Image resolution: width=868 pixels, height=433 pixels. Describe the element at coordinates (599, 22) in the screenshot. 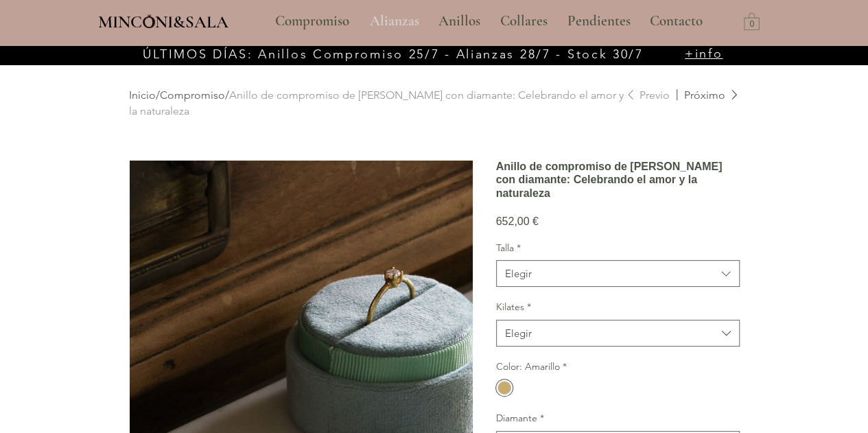

I see `a: Pendientes` at that location.